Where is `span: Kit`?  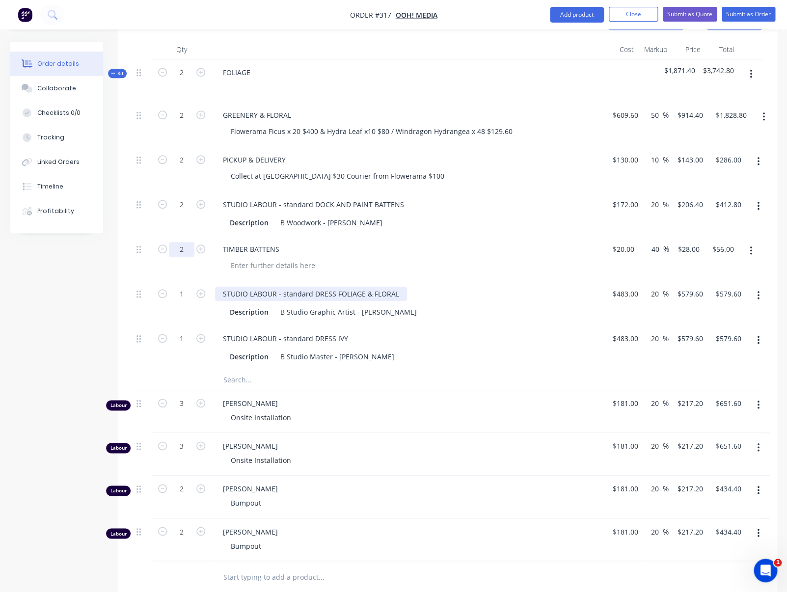 span: Kit is located at coordinates (117, 73).